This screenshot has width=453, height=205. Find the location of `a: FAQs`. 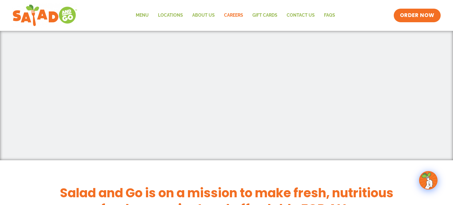

a: FAQs is located at coordinates (330, 15).